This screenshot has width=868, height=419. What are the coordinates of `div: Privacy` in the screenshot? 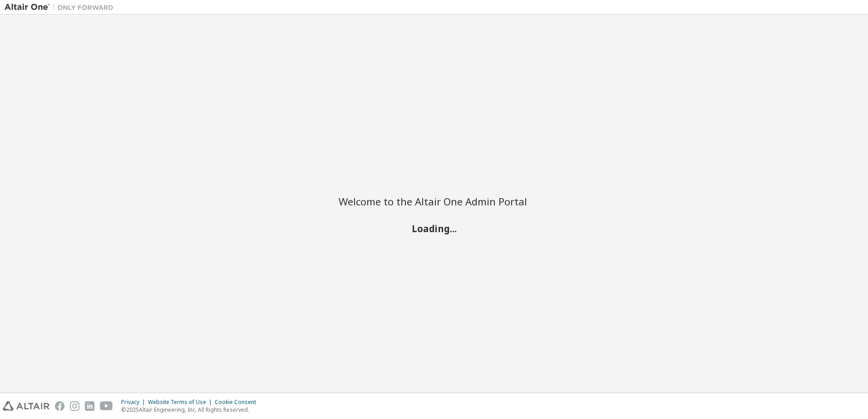 It's located at (134, 403).